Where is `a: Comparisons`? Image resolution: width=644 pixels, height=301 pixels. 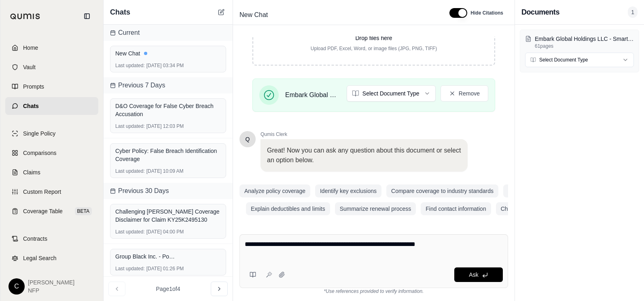 a: Comparisons is located at coordinates (52, 153).